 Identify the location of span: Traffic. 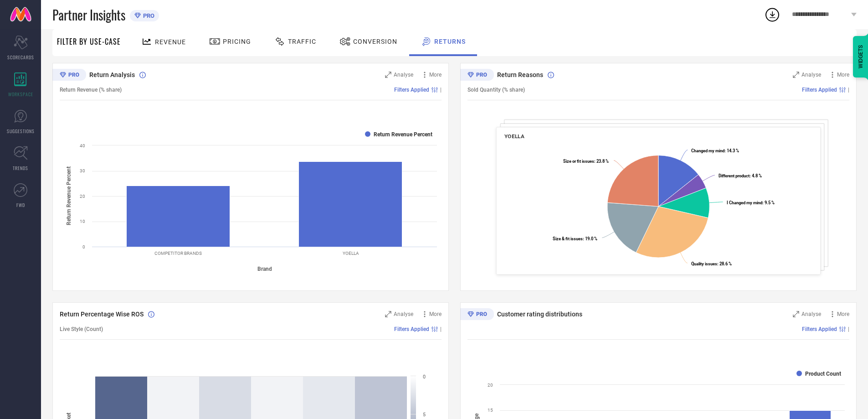
(302, 42).